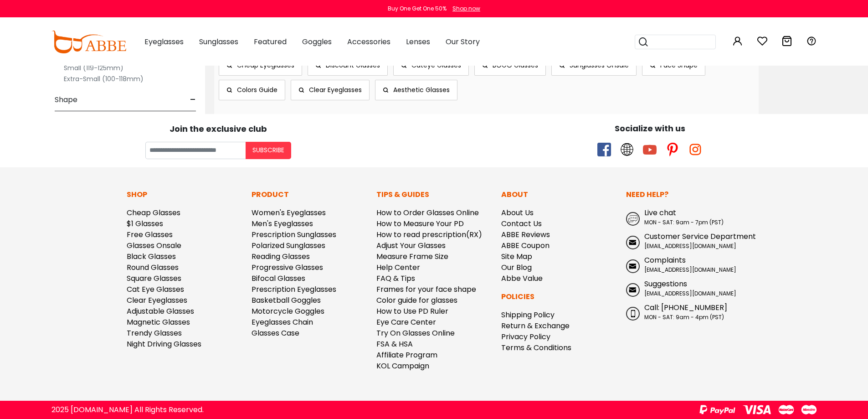  I want to click on a: How to Order Glasses Online, so click(428, 212).